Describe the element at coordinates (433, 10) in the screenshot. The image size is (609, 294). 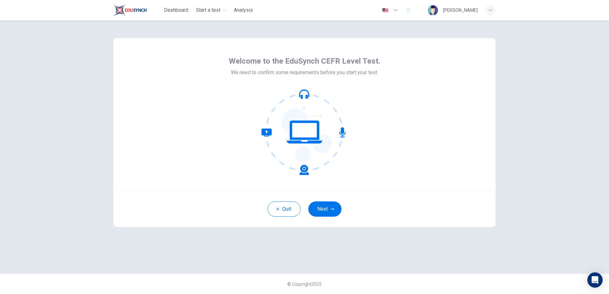
I see `img: Profile picture` at that location.